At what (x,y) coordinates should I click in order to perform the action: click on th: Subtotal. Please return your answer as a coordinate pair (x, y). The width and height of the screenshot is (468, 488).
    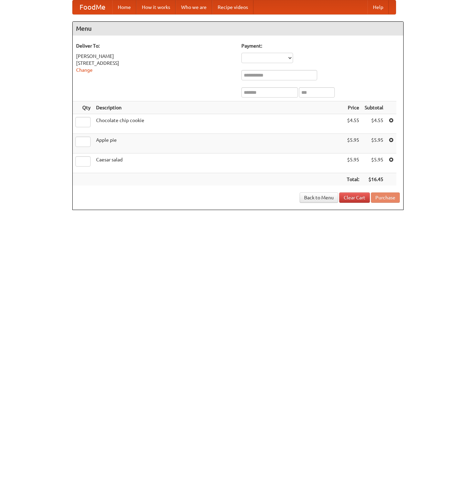
    Looking at the image, I should click on (374, 108).